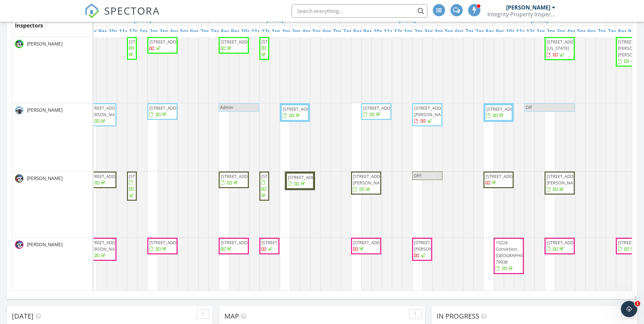 The height and width of the screenshot is (324, 644). What do you see at coordinates (359, 11) in the screenshot?
I see `input: Search everything...` at bounding box center [359, 11].